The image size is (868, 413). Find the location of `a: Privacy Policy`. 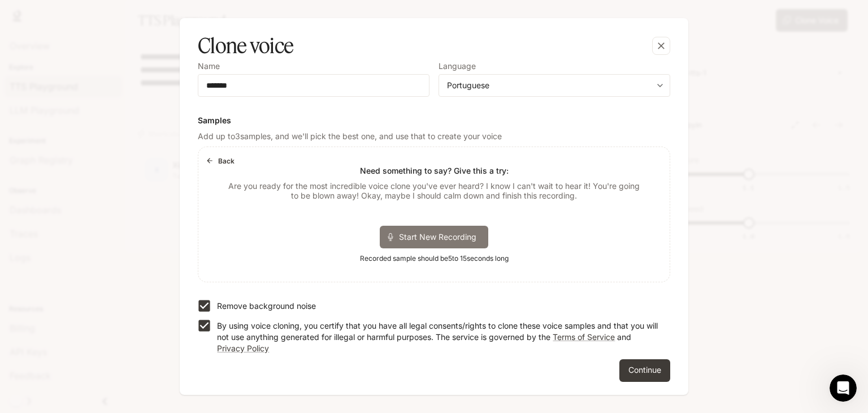

a: Privacy Policy is located at coordinates (243, 348).